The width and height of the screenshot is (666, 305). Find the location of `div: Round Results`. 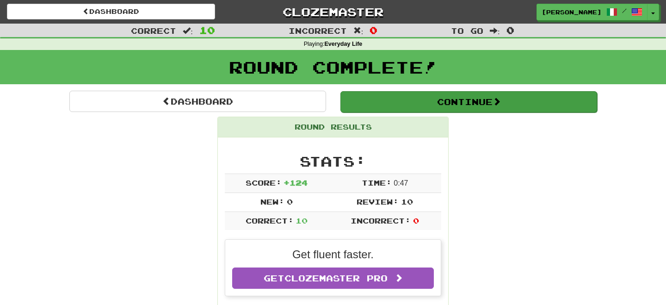

div: Round Results is located at coordinates (333, 127).